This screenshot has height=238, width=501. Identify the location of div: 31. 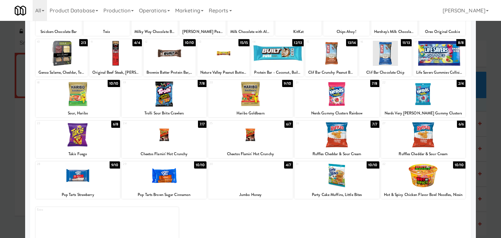
(316, 164).